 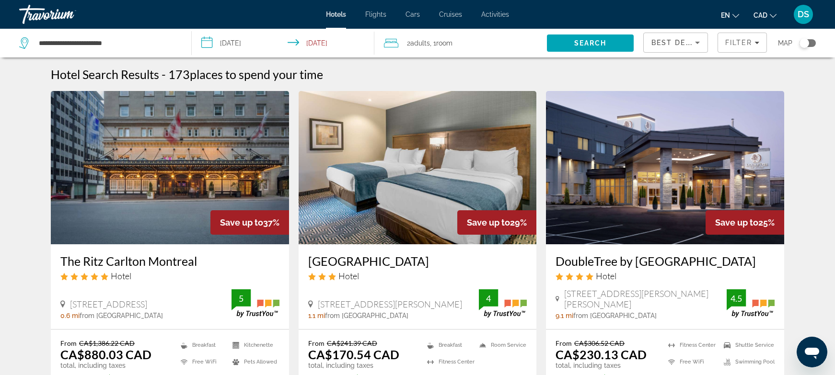 I want to click on mat-select: Sort by, so click(x=675, y=43).